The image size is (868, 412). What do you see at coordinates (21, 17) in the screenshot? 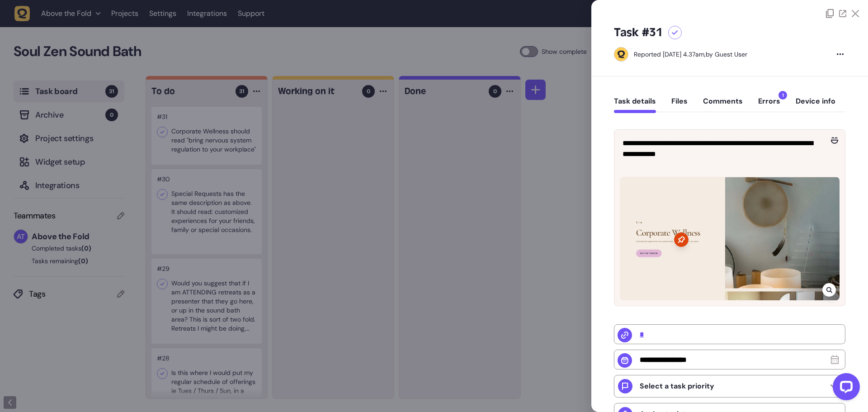
I see `button: Open LiveChat chat widget` at bounding box center [21, 17].